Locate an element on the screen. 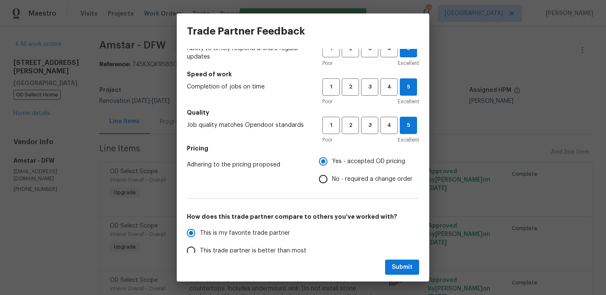 The width and height of the screenshot is (606, 295). span: This is my favorite trade partner is located at coordinates (245, 233).